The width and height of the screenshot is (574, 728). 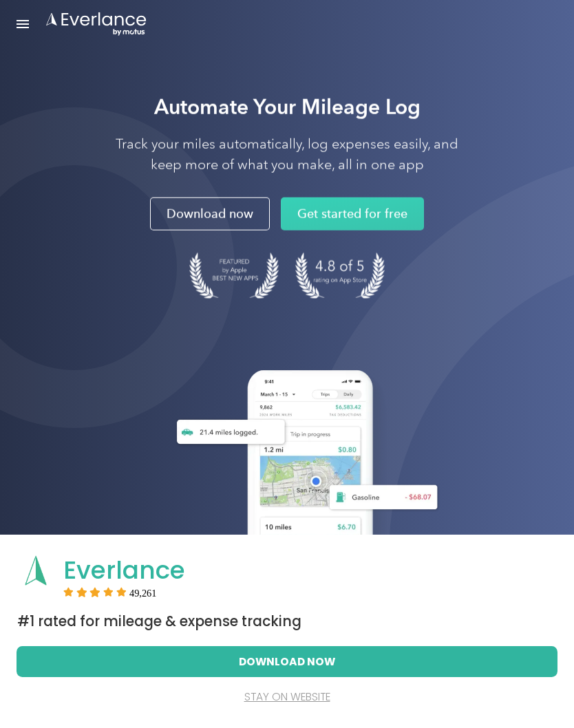 I want to click on span: Everlance, so click(x=124, y=570).